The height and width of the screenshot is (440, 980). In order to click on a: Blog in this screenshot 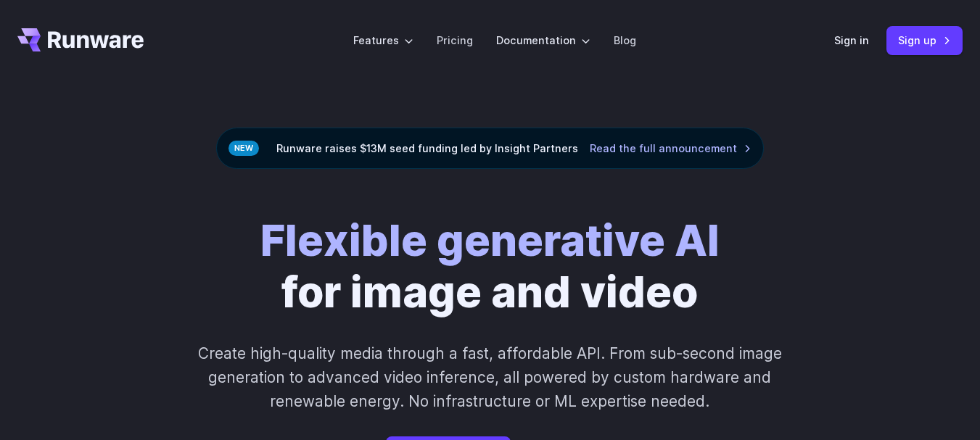, I will do `click(624, 40)`.